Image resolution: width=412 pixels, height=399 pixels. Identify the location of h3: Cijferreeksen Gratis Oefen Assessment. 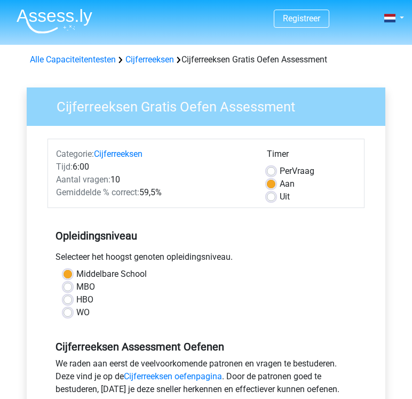
(210, 105).